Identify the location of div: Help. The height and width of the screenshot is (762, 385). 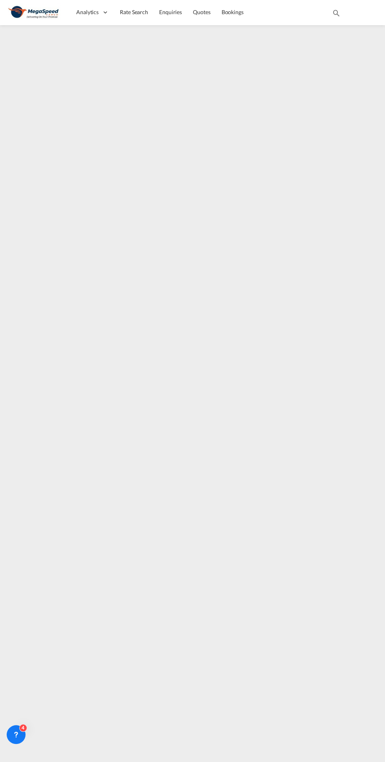
(354, 13).